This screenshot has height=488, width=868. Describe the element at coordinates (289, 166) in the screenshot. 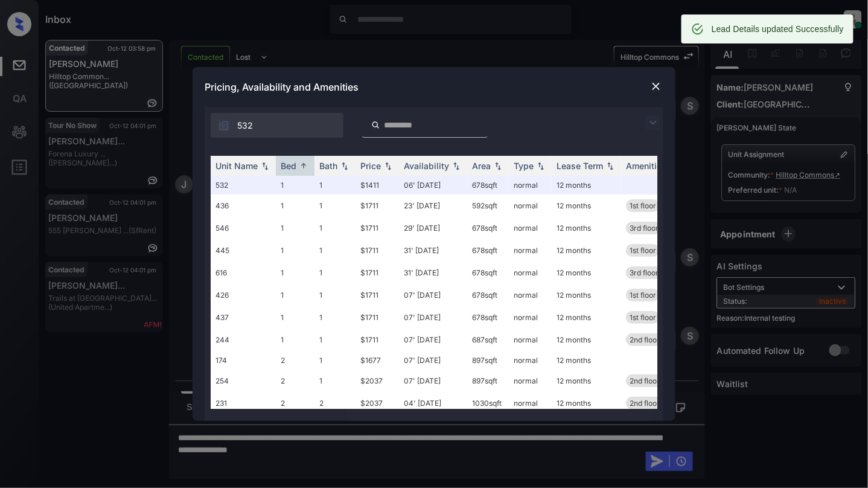

I see `div: Bed` at that location.